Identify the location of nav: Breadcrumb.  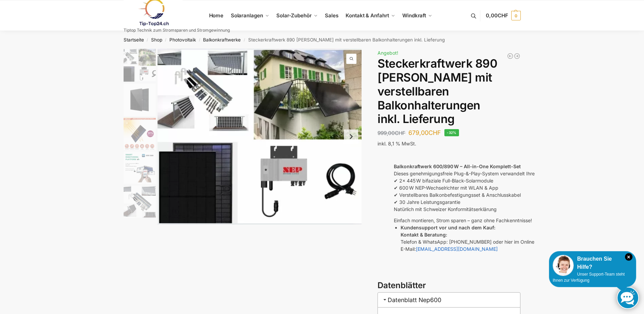
(322, 40).